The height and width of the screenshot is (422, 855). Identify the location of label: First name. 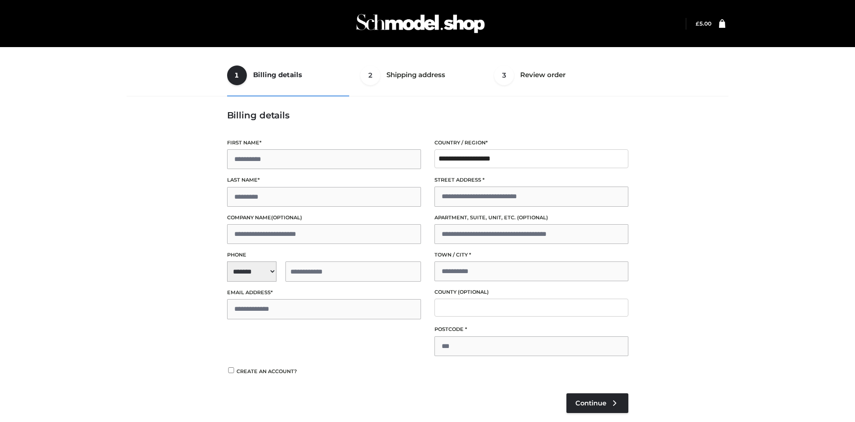
(324, 143).